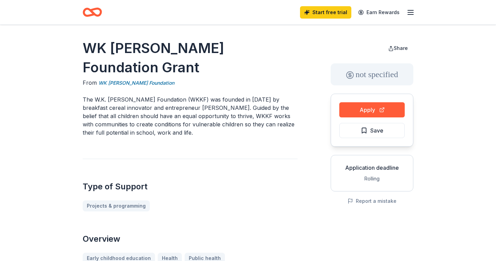  I want to click on button: Share, so click(398, 48).